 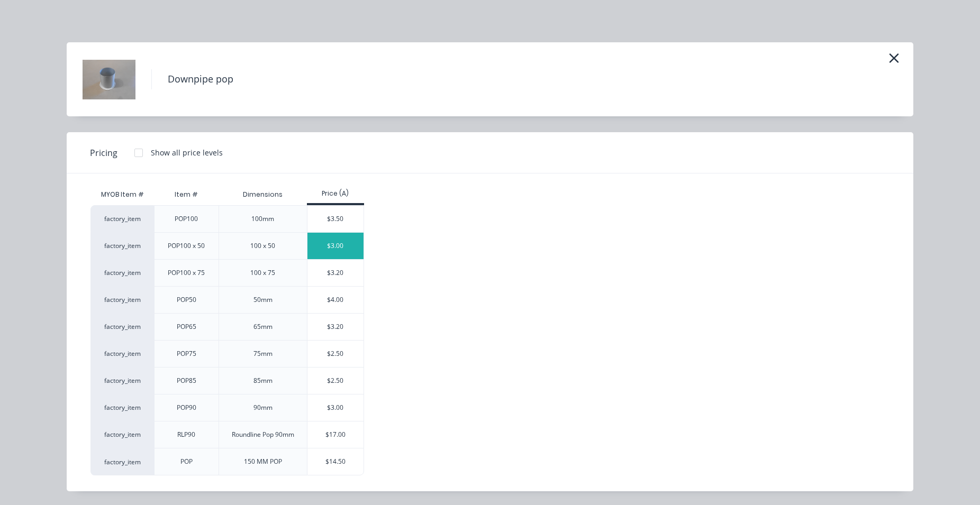 What do you see at coordinates (186, 273) in the screenshot?
I see `div: POP100 x 75` at bounding box center [186, 273].